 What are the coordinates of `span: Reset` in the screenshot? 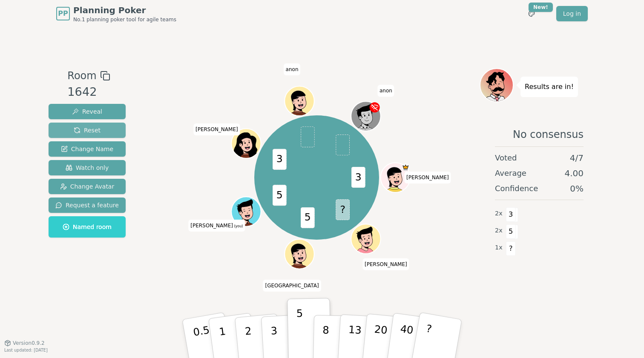 It's located at (87, 130).